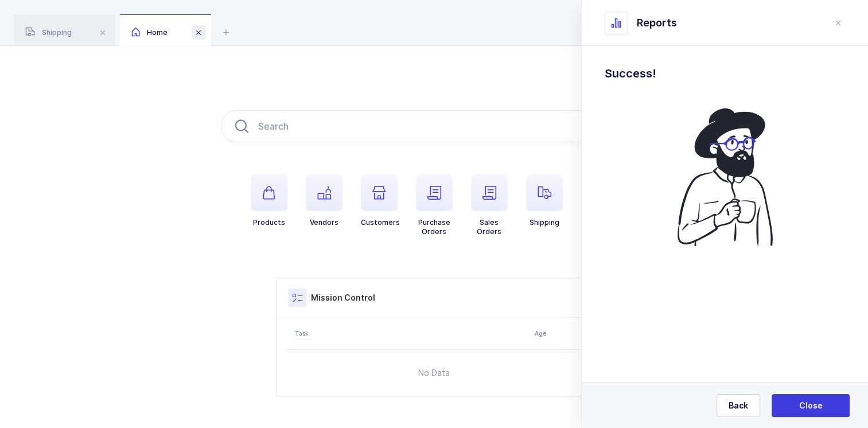 This screenshot has width=868, height=428. What do you see at coordinates (433, 373) in the screenshot?
I see `span: No Data` at bounding box center [433, 373].